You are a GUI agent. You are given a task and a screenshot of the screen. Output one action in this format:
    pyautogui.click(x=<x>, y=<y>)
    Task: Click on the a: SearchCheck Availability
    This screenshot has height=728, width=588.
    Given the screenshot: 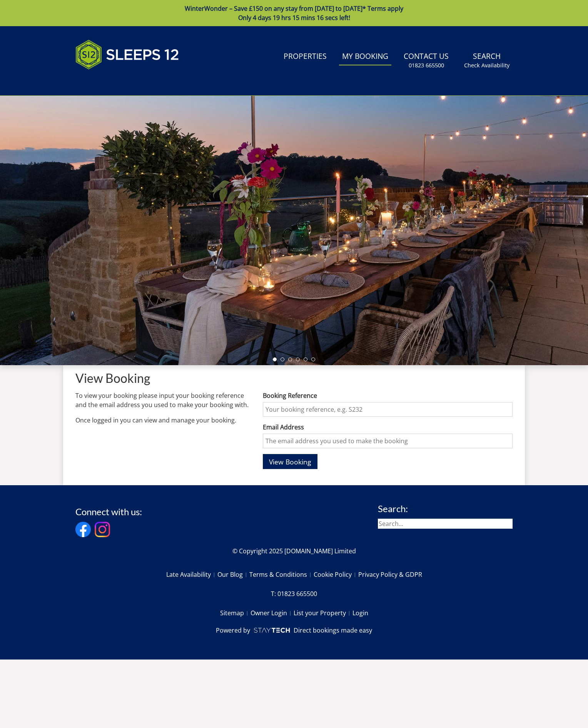 What is the action you would take?
    pyautogui.click(x=487, y=61)
    